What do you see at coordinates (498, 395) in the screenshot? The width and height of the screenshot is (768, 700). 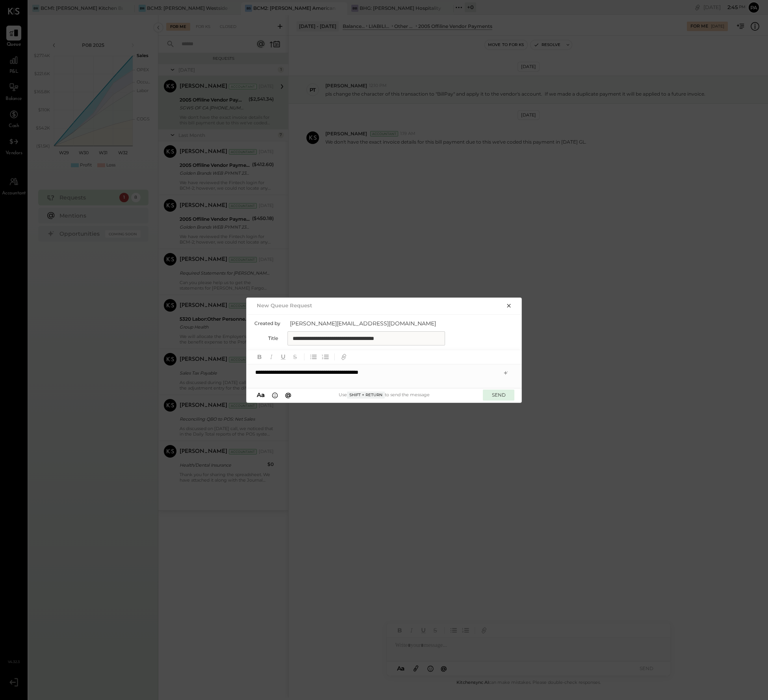 I see `button: SEND` at bounding box center [498, 395].